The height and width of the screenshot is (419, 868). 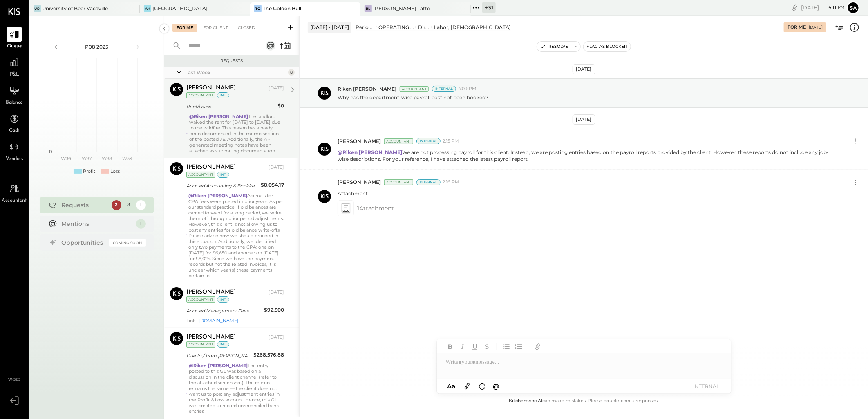 What do you see at coordinates (450, 347) in the screenshot?
I see `button: Bold` at bounding box center [450, 347].